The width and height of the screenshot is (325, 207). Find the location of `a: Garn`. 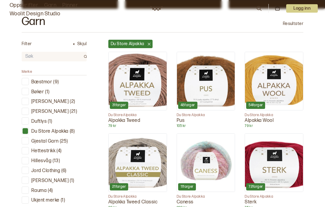

a: Garn is located at coordinates (50, 5).